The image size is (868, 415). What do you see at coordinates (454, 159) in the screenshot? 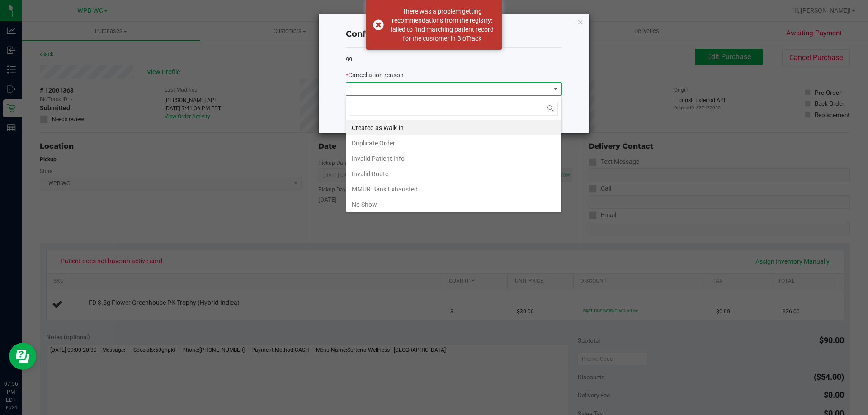
I see `li: Invalid Patient Info` at bounding box center [454, 159].